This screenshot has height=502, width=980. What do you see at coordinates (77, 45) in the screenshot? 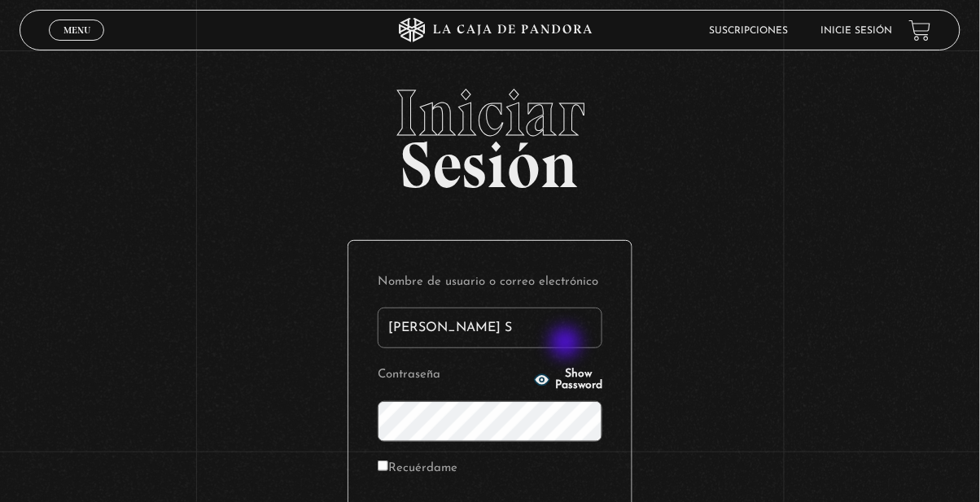
I see `span: Cerrar` at bounding box center [77, 45].